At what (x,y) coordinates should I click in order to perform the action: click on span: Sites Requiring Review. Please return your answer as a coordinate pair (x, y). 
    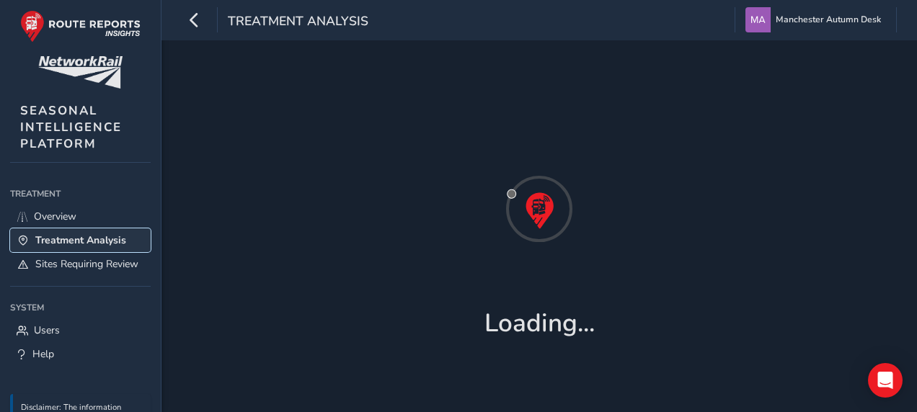
    Looking at the image, I should click on (86, 264).